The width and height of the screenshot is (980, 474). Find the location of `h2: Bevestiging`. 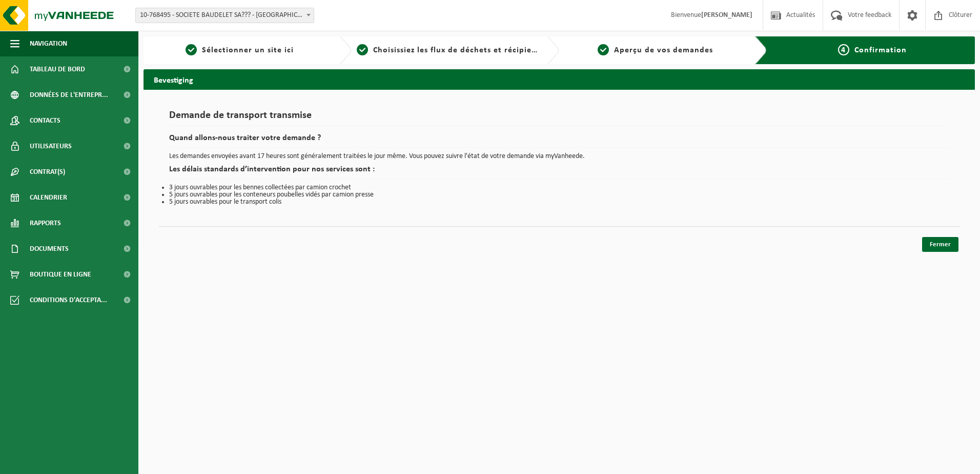

h2: Bevestiging is located at coordinates (559, 79).